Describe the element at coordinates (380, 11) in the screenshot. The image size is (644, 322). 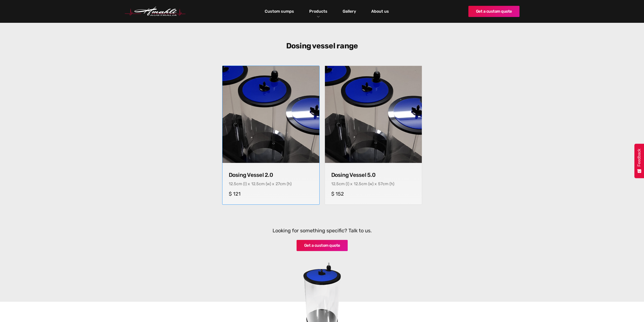
I see `a: About us` at that location.